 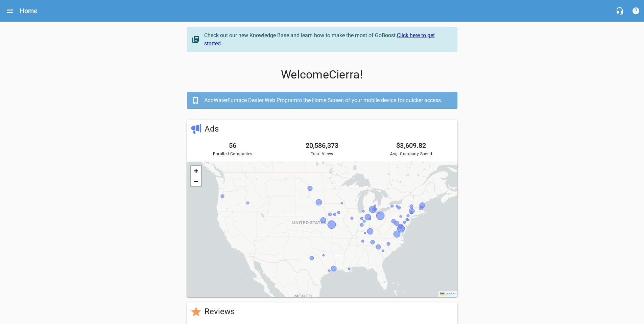 What do you see at coordinates (10, 11) in the screenshot?
I see `button: Open drawer` at bounding box center [10, 11].